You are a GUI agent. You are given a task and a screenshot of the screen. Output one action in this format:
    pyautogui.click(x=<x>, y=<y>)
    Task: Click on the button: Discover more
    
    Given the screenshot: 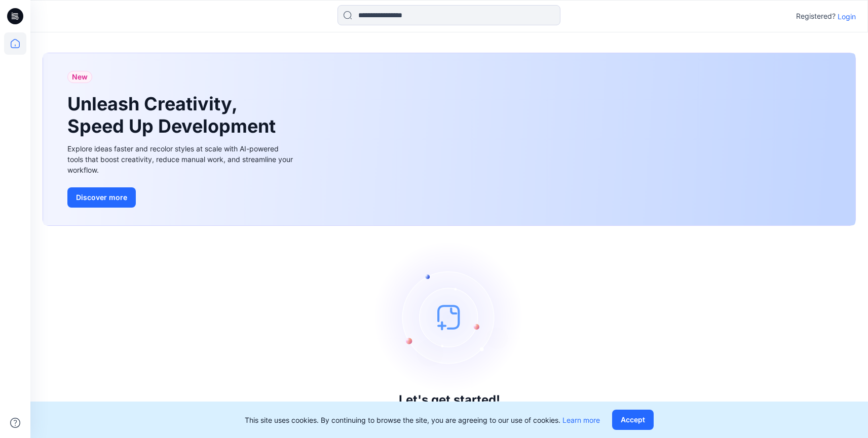 What is the action you would take?
    pyautogui.click(x=101, y=198)
    